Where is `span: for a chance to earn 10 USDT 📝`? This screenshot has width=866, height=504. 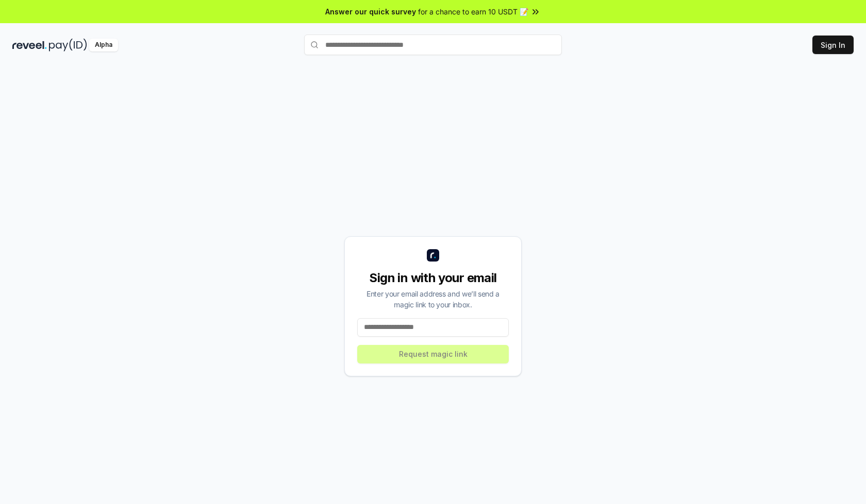
span: for a chance to earn 10 USDT 📝 is located at coordinates (473, 11).